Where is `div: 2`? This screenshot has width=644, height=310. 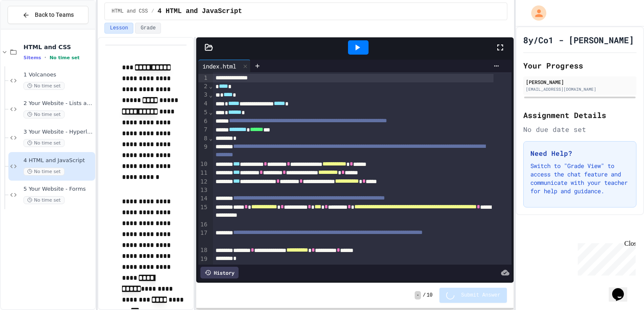
div: 2 is located at coordinates (203, 87).